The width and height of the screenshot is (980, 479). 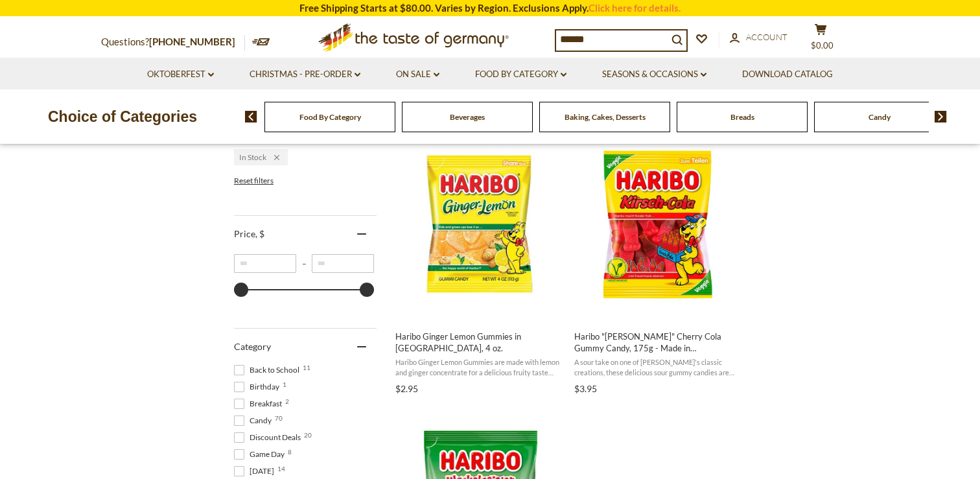 I want to click on span: Beverages, so click(x=467, y=117).